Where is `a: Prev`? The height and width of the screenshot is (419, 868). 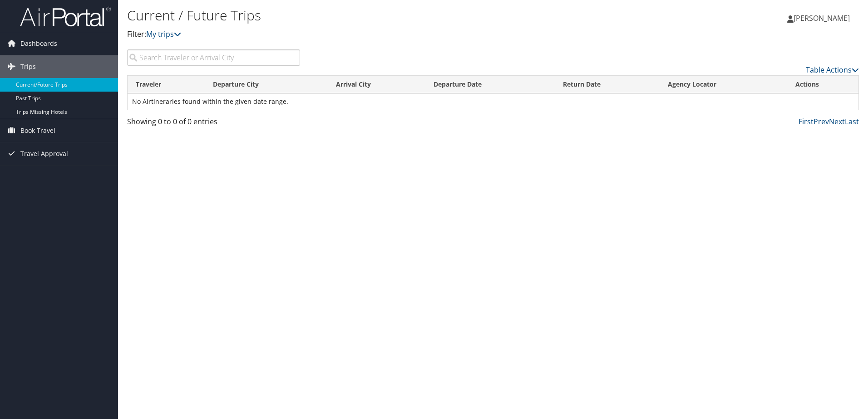 a: Prev is located at coordinates (821, 121).